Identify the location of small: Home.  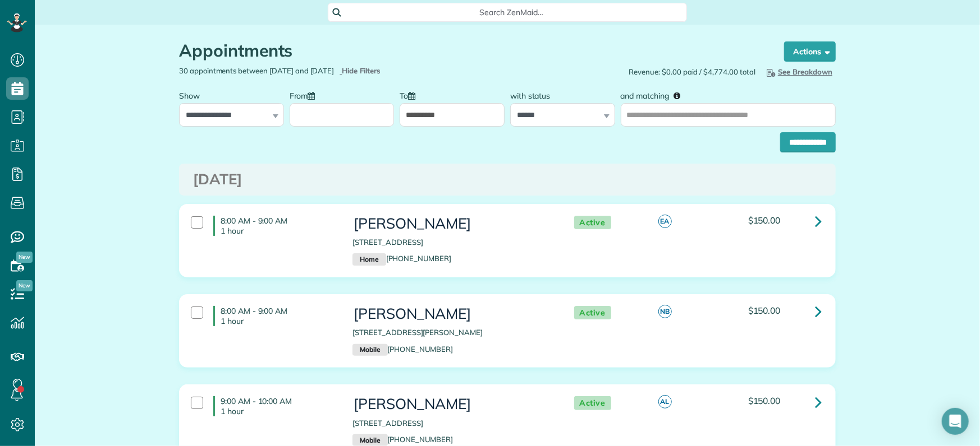
(369, 259).